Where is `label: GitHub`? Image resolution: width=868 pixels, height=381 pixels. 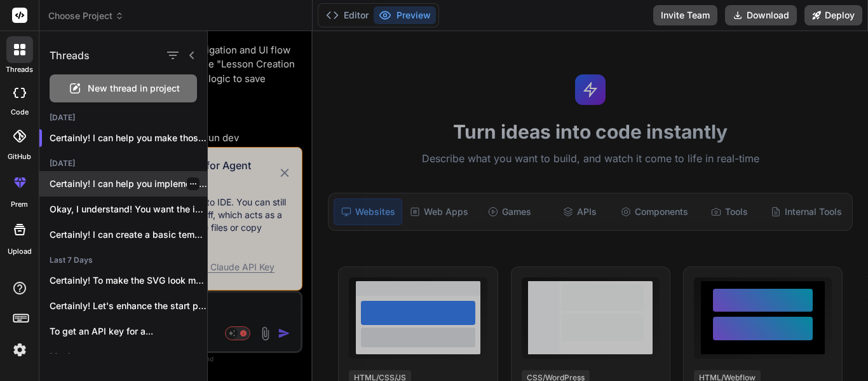
label: GitHub is located at coordinates (19, 157).